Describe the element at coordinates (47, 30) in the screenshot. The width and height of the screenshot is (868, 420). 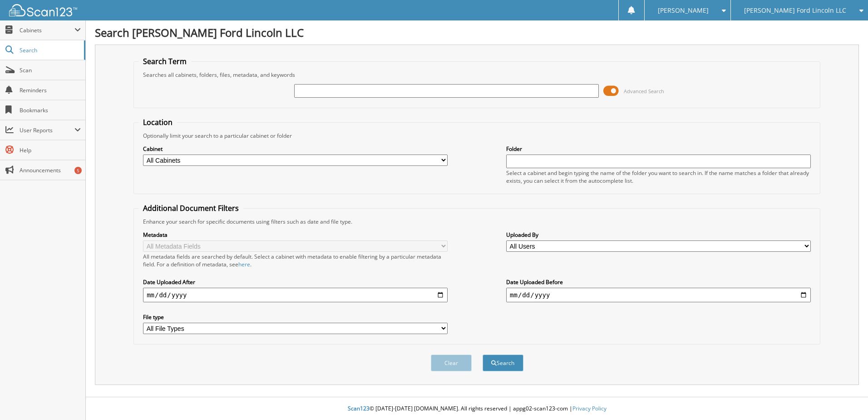
I see `span: Cabinets` at that location.